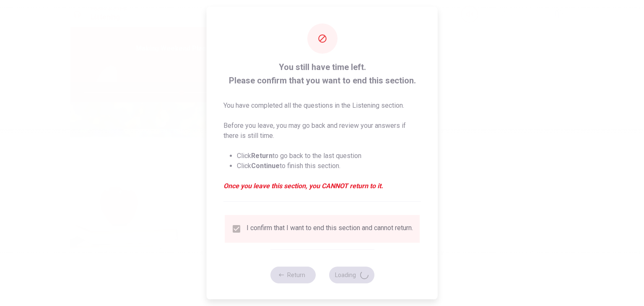 The height and width of the screenshot is (306, 644). What do you see at coordinates (322, 131) in the screenshot?
I see `p: Before you leave, you may go back and review your answers if there is still time.` at bounding box center [322, 131].